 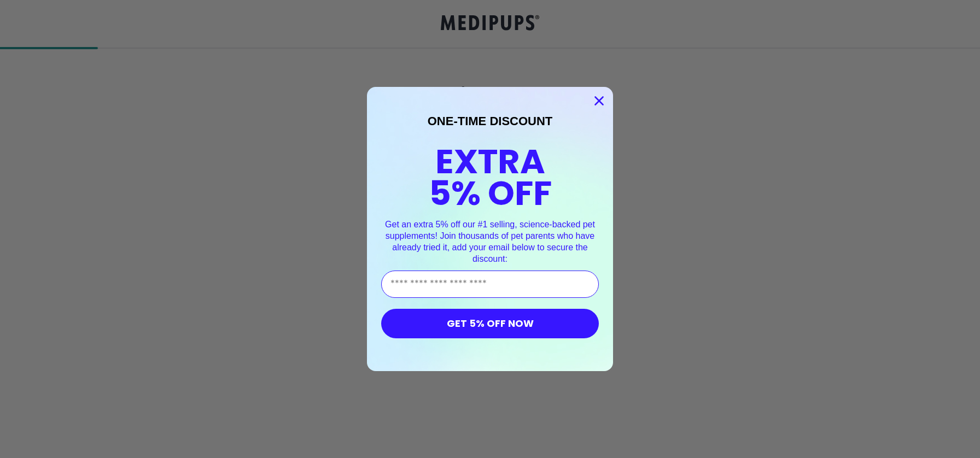 What do you see at coordinates (599, 101) in the screenshot?
I see `button: Close dialog` at bounding box center [599, 101].